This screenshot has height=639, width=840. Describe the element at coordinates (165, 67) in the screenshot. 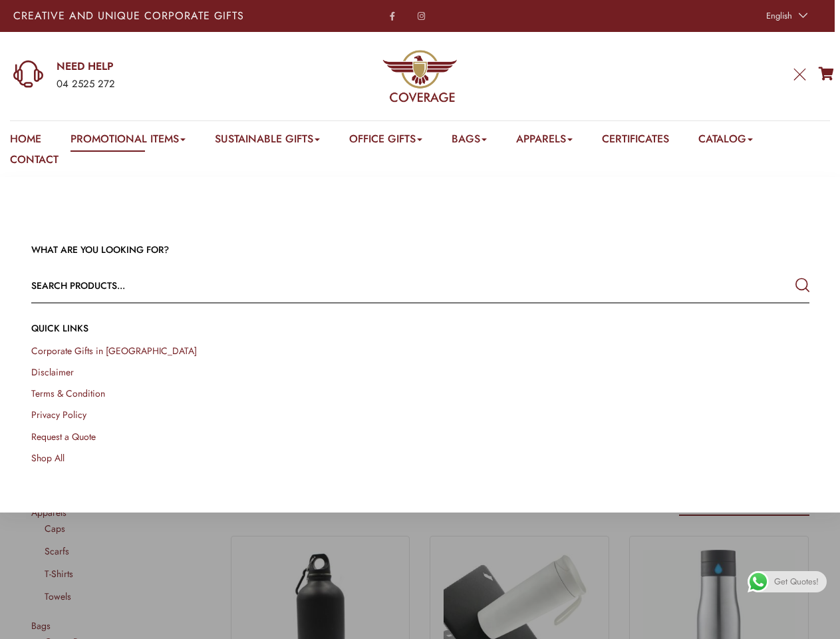

I see `a: NEED HELP` at that location.